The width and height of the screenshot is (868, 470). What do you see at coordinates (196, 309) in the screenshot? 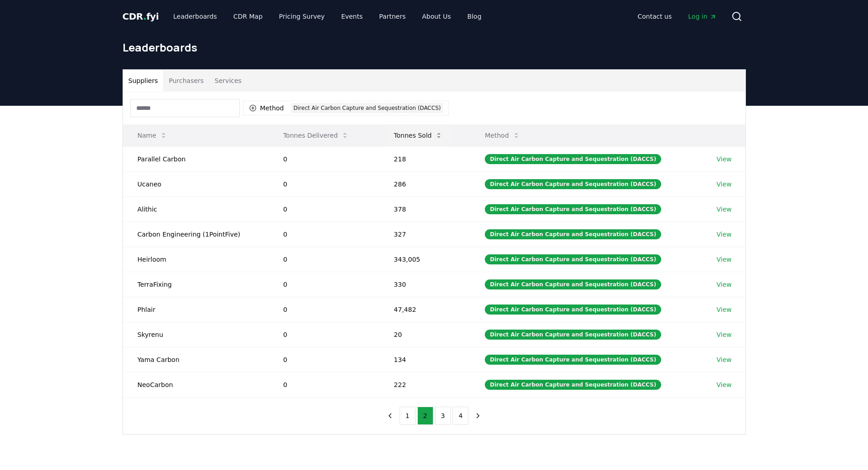
I see `td: Phlair` at bounding box center [196, 309].